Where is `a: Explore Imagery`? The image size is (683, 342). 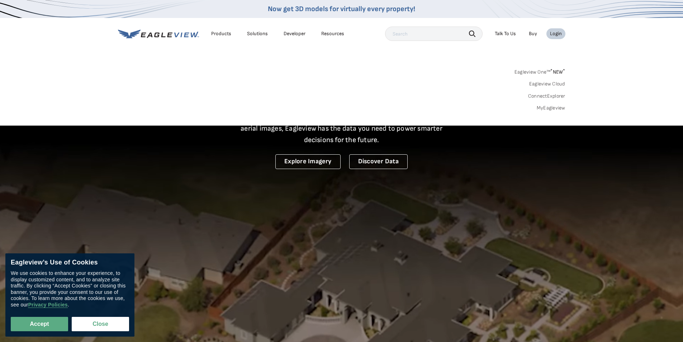 a: Explore Imagery is located at coordinates (308, 161).